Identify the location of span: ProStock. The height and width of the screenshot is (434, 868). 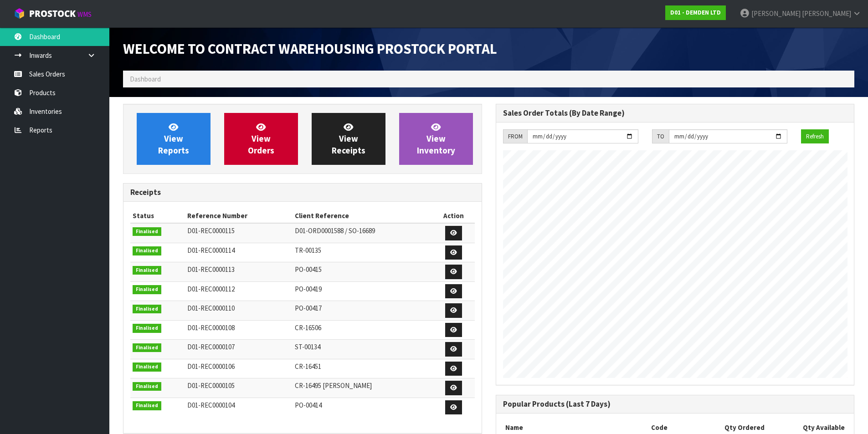
(53, 14).